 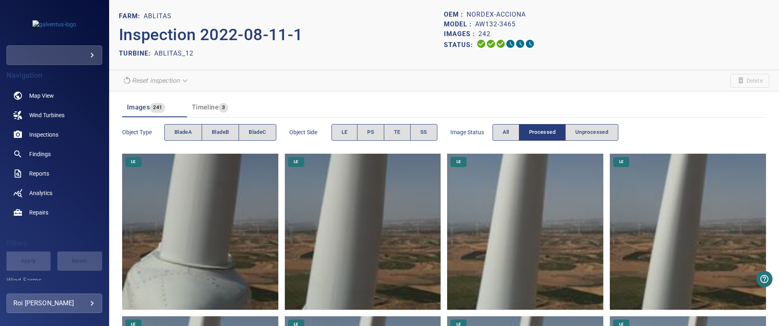 I want to click on span: All, so click(x=506, y=132).